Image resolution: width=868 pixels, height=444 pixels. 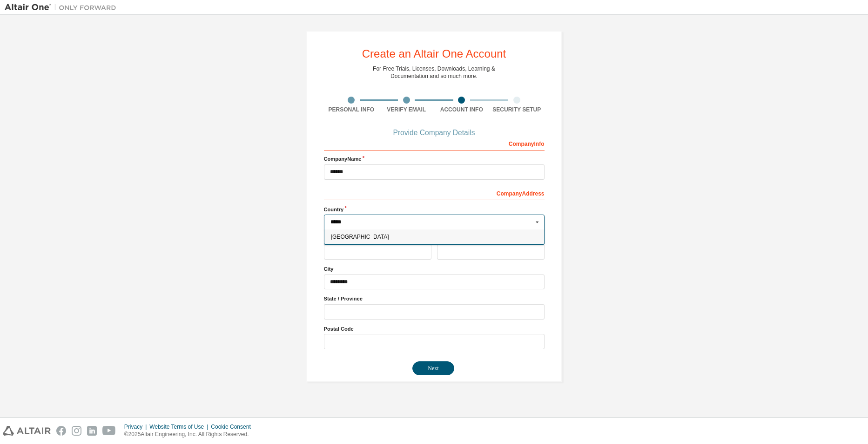 What do you see at coordinates (27, 430) in the screenshot?
I see `img: altair_logo.svg` at bounding box center [27, 430].